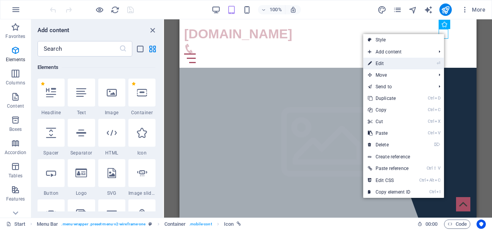 This screenshot has width=492, height=230. Describe the element at coordinates (16, 224) in the screenshot. I see `a: Click to cancel selection. Double-click to open Pages` at that location.